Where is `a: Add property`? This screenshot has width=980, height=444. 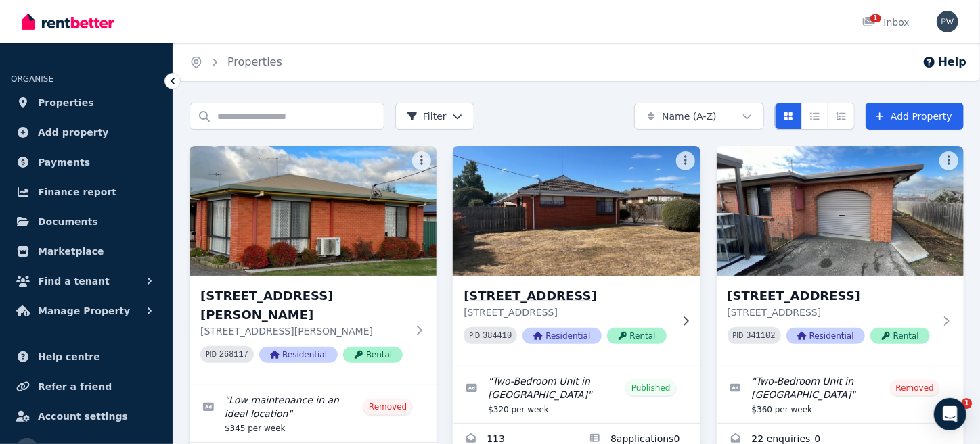 a: Add property is located at coordinates (86, 132).